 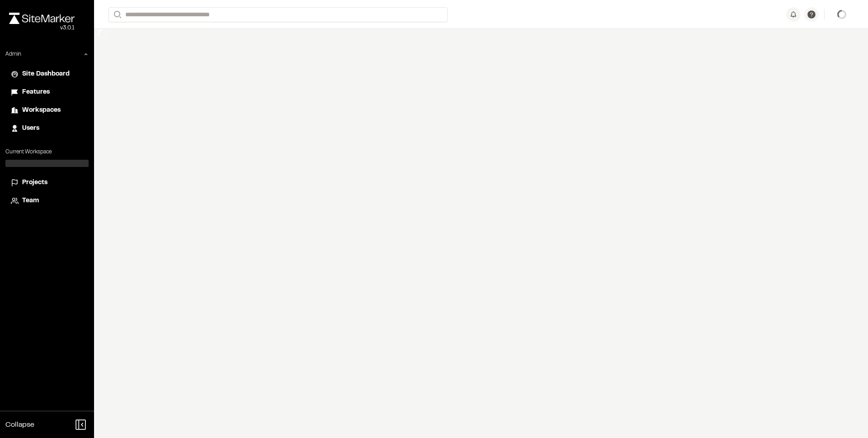 I want to click on a: Users, so click(x=47, y=128).